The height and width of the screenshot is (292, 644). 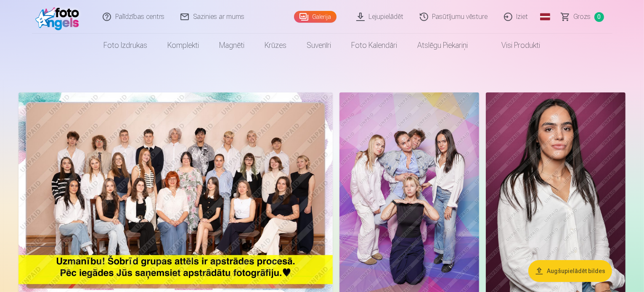 I want to click on a: Komplekti, so click(x=183, y=45).